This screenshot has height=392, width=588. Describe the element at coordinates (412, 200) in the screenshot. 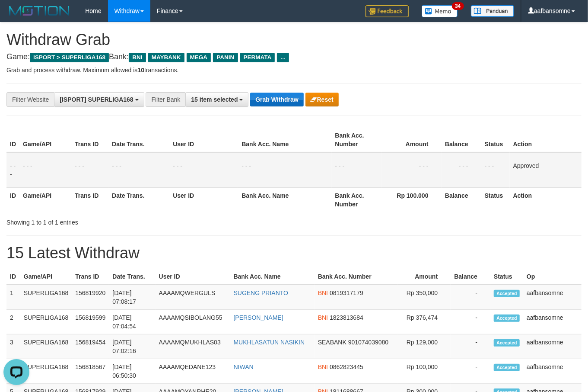

I see `th: Rp 100.000` at that location.